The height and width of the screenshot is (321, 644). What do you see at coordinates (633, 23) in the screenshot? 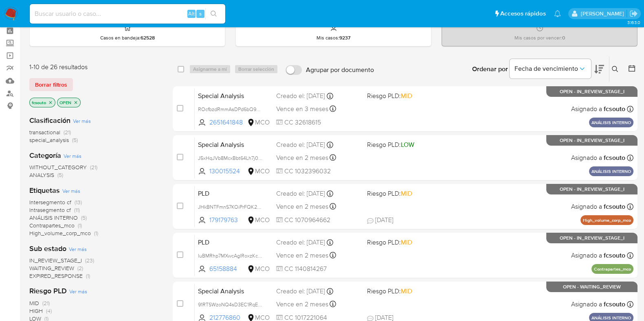
I see `span: 3.163.0` at bounding box center [633, 23].